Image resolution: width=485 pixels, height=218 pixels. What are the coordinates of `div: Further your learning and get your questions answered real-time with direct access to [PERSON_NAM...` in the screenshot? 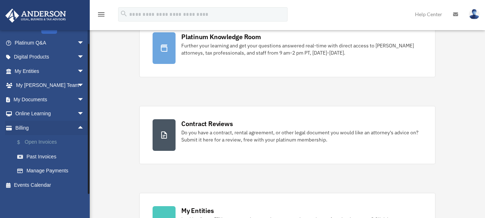 It's located at (301, 49).